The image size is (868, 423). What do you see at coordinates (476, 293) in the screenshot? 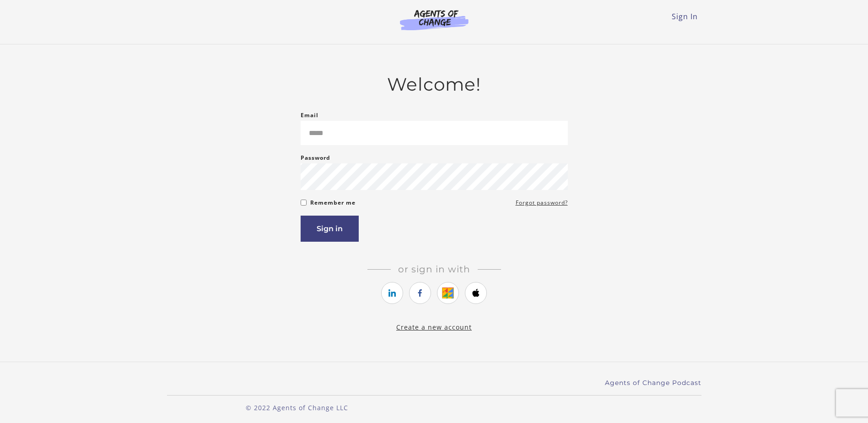
I see `a: https://courses.thinkific.com/users/auth/apple?ss%5Breferral%5D=&ss%5Buser_return_to%5D=https%3A%...` at bounding box center [476, 293].